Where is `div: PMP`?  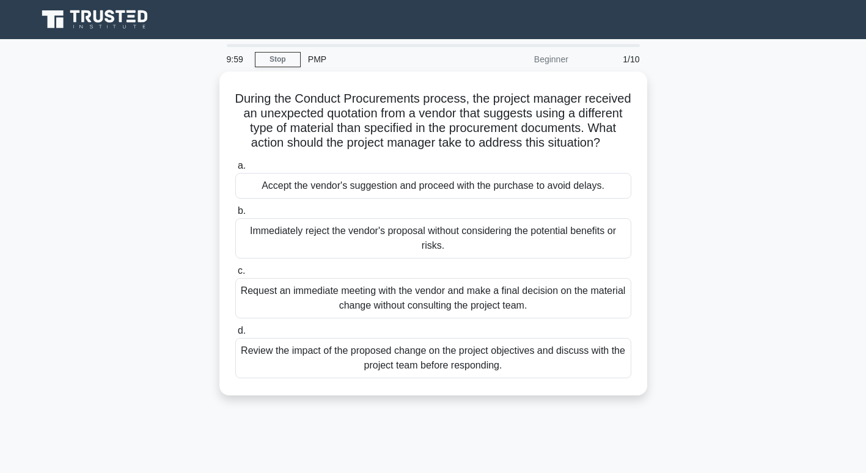
div: PMP is located at coordinates (384, 59).